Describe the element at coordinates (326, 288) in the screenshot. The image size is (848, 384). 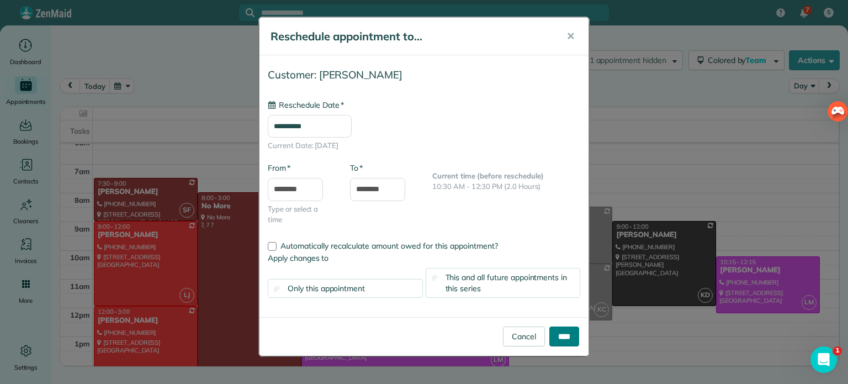
I see `span: Only this appointment` at that location.